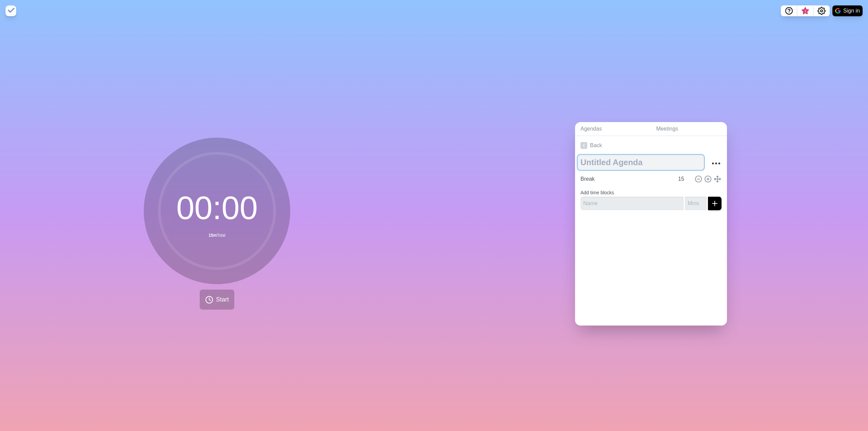 This screenshot has height=431, width=868. What do you see at coordinates (222, 299) in the screenshot?
I see `span: Start` at bounding box center [222, 299].